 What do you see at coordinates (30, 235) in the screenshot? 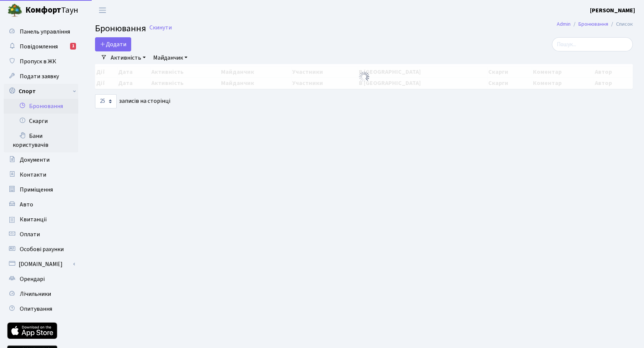
I see `span: Оплати` at bounding box center [30, 235].